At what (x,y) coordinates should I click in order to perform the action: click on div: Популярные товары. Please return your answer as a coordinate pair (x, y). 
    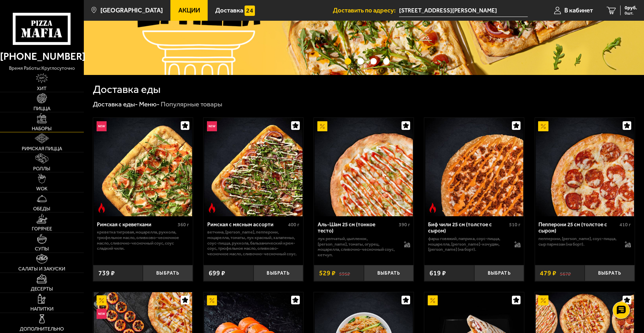
    Looking at the image, I should click on (191, 104).